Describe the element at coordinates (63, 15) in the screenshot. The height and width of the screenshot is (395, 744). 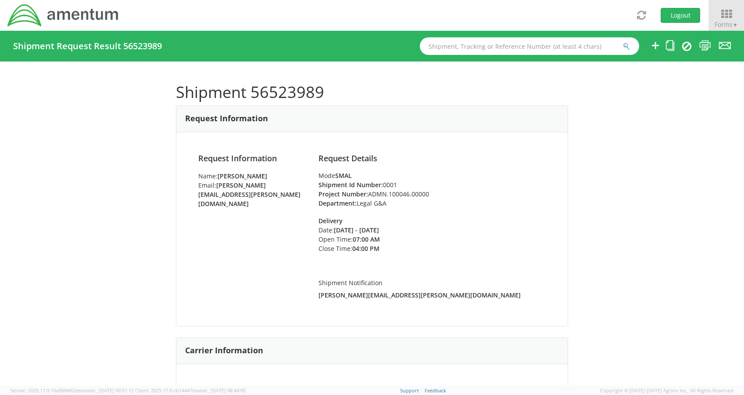
I see `img: dyn-intl-logo-049831509241104b2a82.png` at that location.